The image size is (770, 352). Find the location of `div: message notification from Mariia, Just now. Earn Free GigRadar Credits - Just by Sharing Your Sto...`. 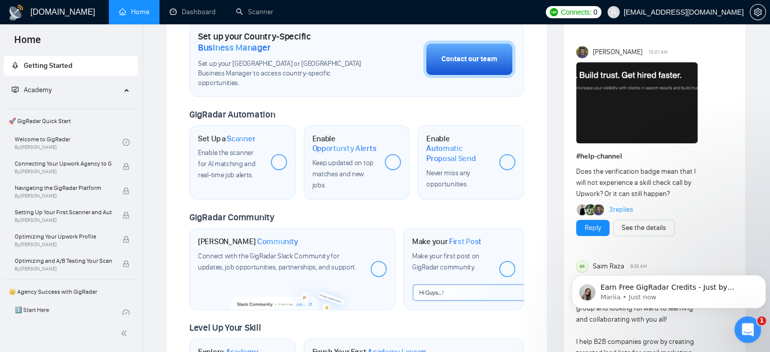

div: message notification from Mariia, Just now. Earn Free GigRadar Credits - Just by Sharing Your Sto... is located at coordinates (101, 38).